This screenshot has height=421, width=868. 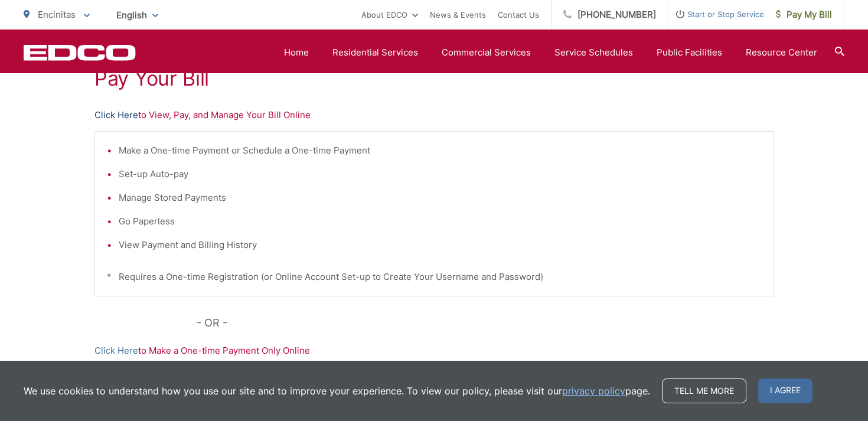 What do you see at coordinates (781, 53) in the screenshot?
I see `a: Resource Center` at bounding box center [781, 53].